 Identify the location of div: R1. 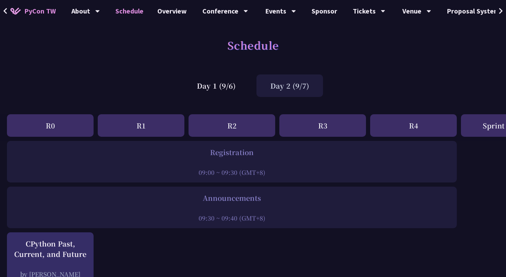
(141, 125).